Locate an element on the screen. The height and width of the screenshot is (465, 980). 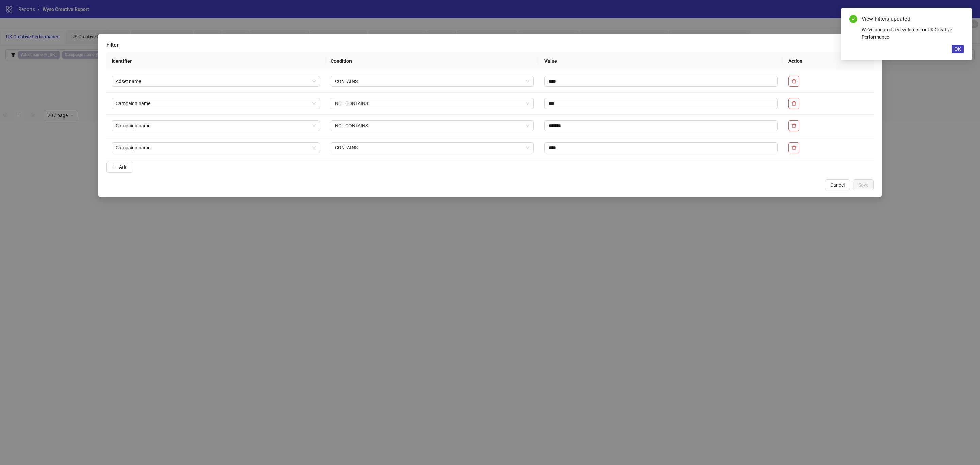
div: Filter is located at coordinates (490, 45).